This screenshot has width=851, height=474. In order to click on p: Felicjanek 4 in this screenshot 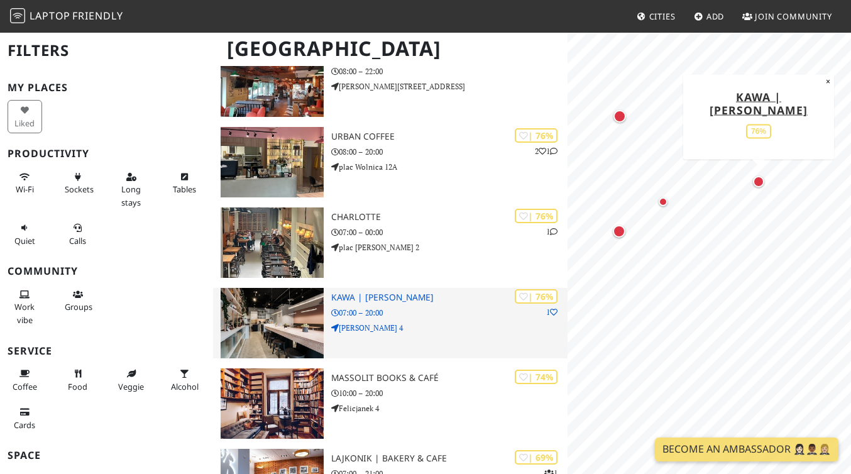, I will do `click(450, 408)`.